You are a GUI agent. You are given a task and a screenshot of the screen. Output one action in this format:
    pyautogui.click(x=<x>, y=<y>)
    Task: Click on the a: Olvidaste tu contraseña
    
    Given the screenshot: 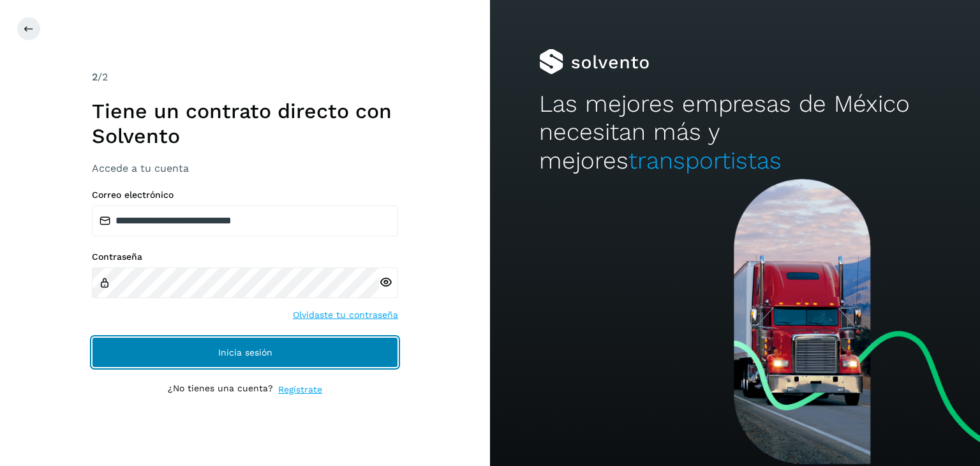 What is the action you would take?
    pyautogui.click(x=345, y=314)
    